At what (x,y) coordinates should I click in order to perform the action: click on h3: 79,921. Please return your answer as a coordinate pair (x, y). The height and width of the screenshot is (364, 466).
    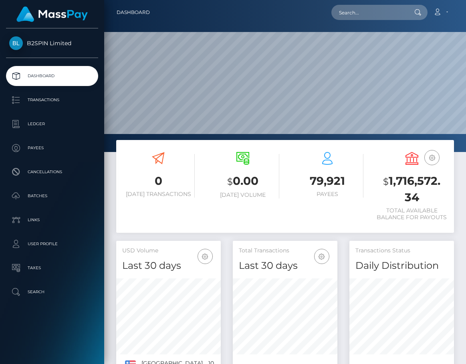
    Looking at the image, I should click on (327, 181).